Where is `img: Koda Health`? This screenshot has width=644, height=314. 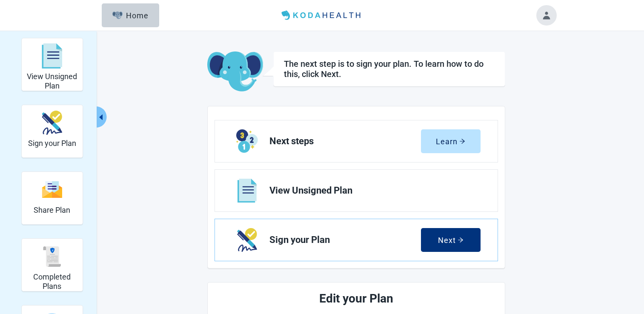
img: Koda Health is located at coordinates (322, 15).